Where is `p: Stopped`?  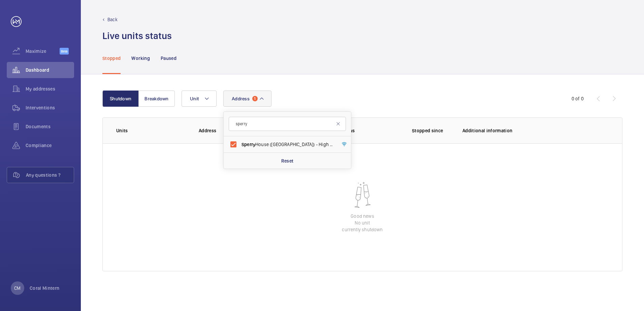
p: Stopped is located at coordinates (111, 58).